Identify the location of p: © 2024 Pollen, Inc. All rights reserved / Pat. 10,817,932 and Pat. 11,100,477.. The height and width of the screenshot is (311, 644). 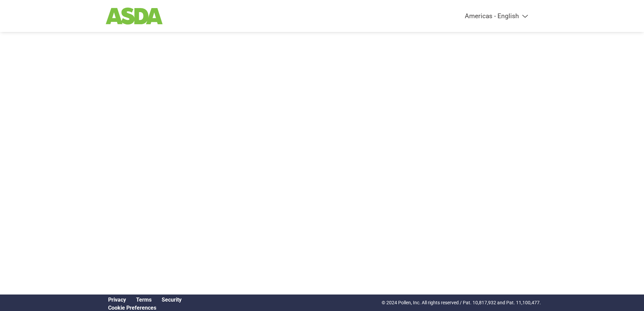
(461, 303).